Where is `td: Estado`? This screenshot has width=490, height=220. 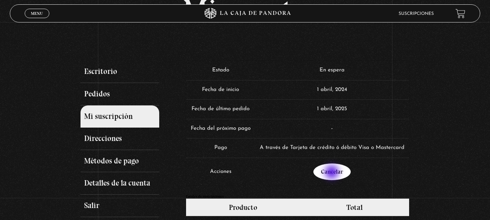
td: Estado is located at coordinates (221, 70).